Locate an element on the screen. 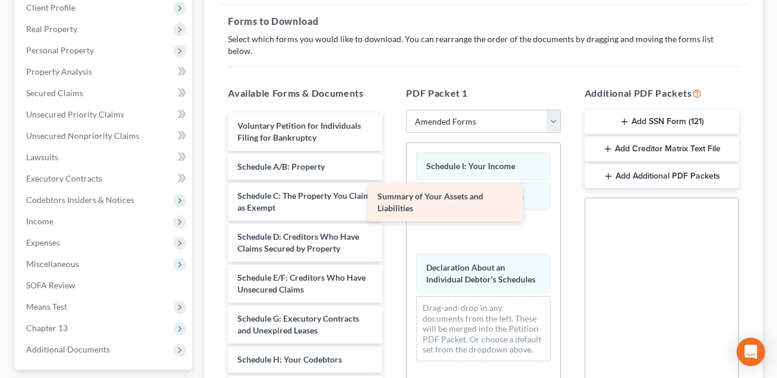  span: Additional Documents is located at coordinates (68, 349).